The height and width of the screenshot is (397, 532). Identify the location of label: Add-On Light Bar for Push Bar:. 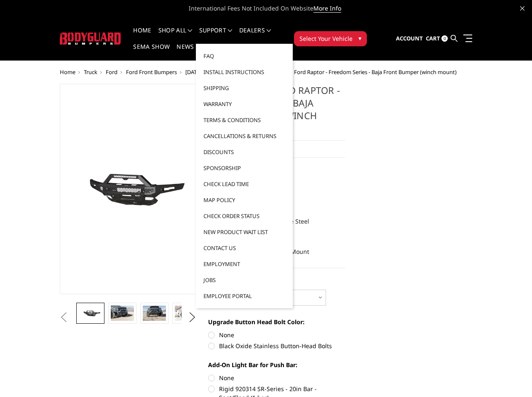
(277, 365).